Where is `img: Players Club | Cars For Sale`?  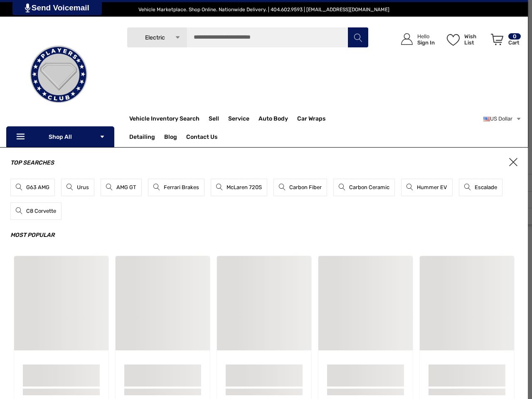
img: Players Club | Cars For Sale is located at coordinates (58, 75).